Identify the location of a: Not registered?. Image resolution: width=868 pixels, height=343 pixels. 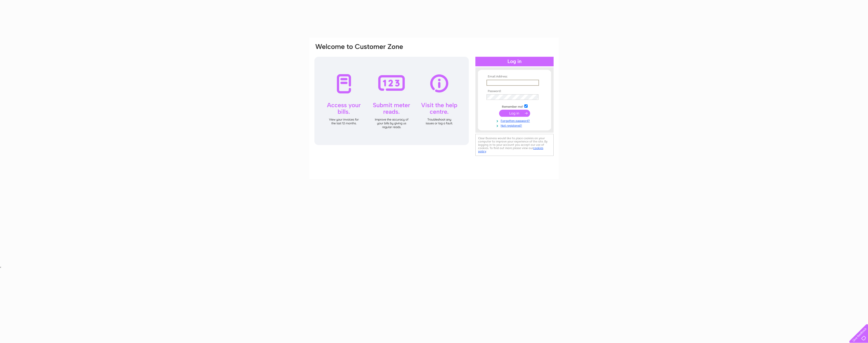
(515, 125).